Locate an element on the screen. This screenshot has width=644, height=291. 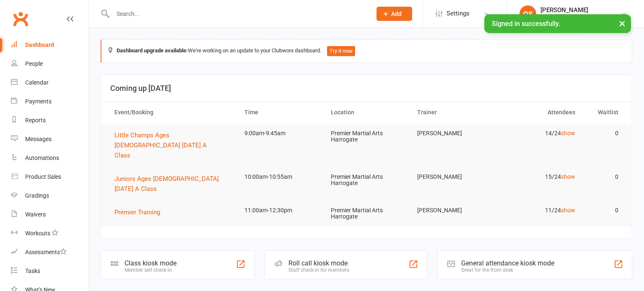
div: Reports is located at coordinates (35, 120).